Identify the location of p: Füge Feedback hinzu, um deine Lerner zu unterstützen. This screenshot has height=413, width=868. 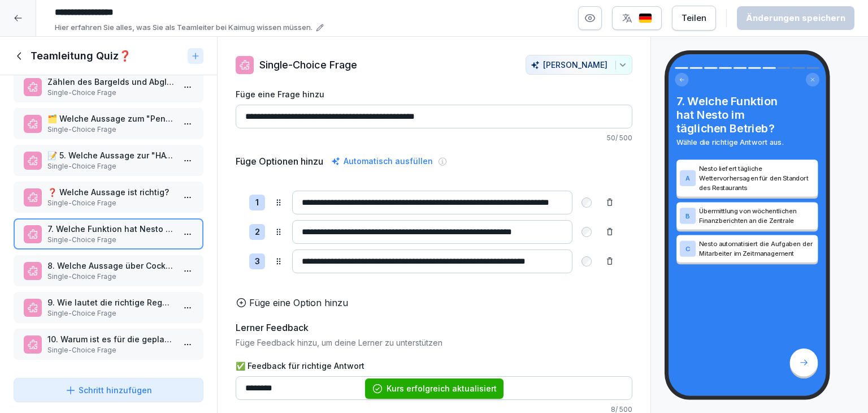
(434, 342).